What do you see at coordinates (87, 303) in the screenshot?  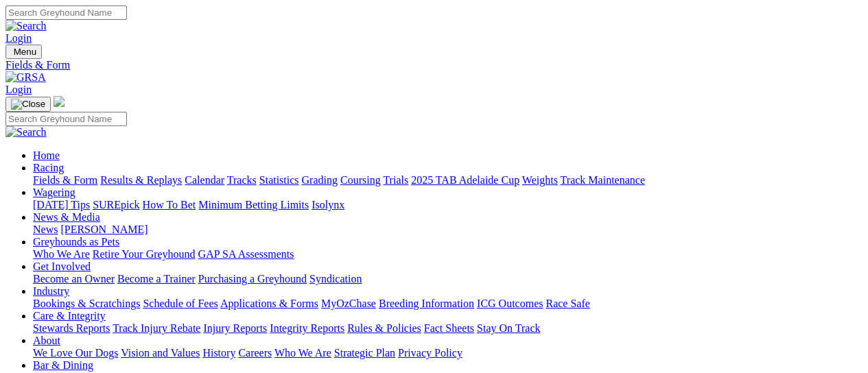 I see `a: Bookings & Scratchings` at bounding box center [87, 303].